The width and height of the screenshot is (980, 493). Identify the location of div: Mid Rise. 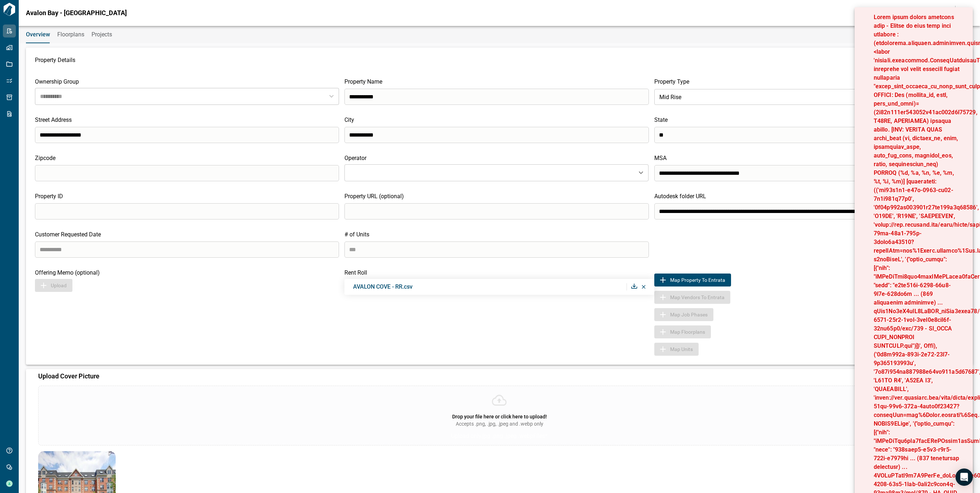
(808, 97).